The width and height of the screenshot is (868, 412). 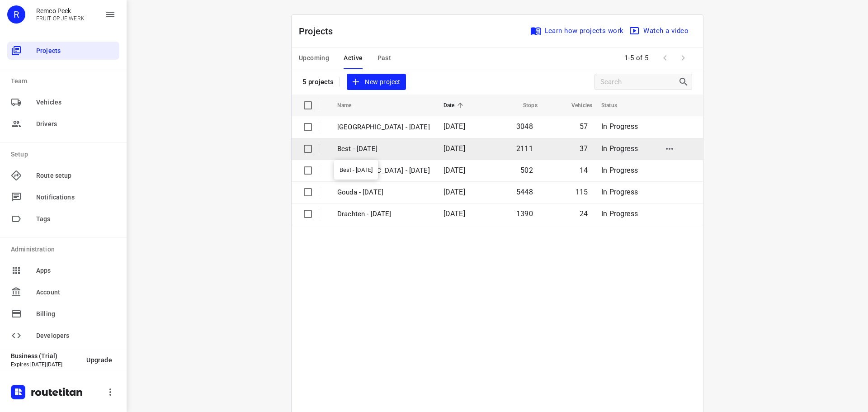 What do you see at coordinates (665, 58) in the screenshot?
I see `span: Previous Page` at bounding box center [665, 58].